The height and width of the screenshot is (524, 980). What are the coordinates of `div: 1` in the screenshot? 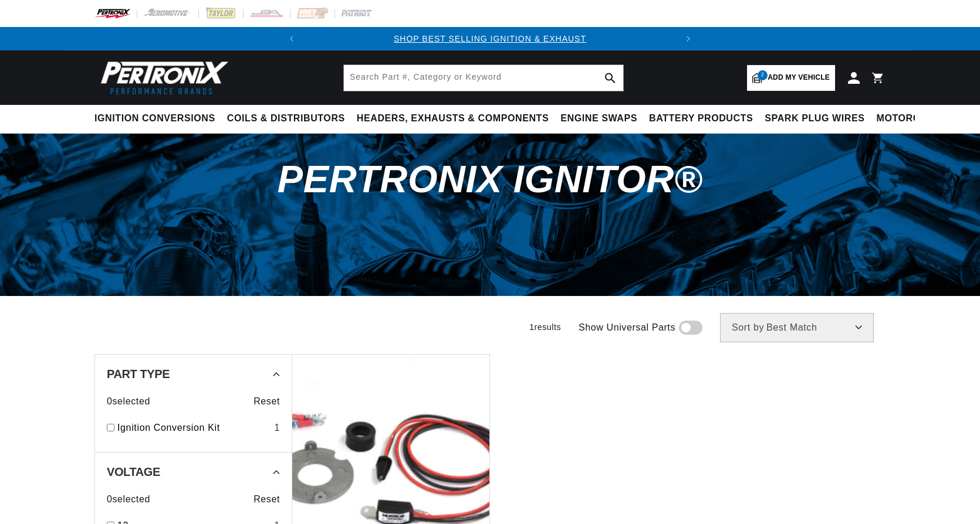 It's located at (277, 429).